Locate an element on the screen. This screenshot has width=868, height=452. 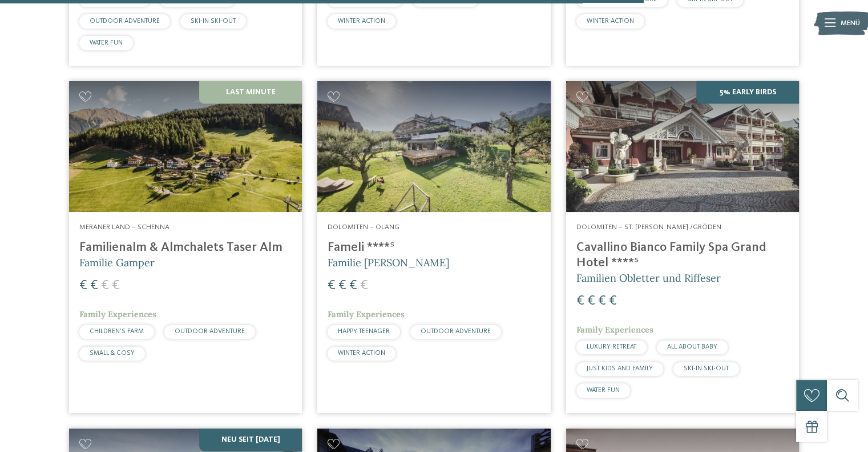
a: Familienhotels gesucht? Hier findet ihr die besten! Last Minute Meraner Land – Schenna Familienal... is located at coordinates (186, 247).